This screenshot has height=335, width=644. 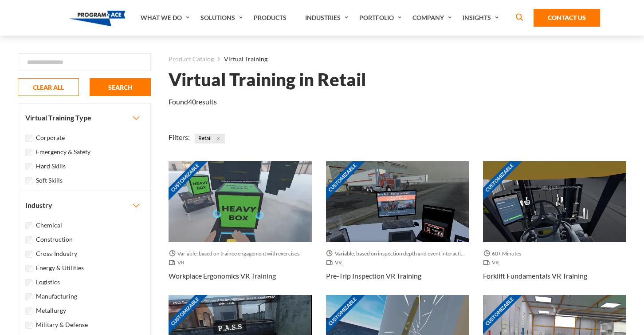 I want to click on button: Close, so click(x=218, y=138).